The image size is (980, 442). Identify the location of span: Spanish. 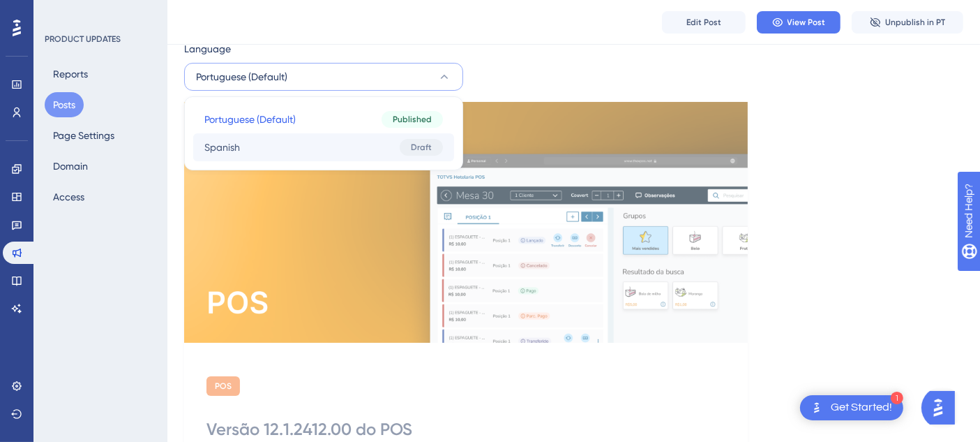
(222, 148).